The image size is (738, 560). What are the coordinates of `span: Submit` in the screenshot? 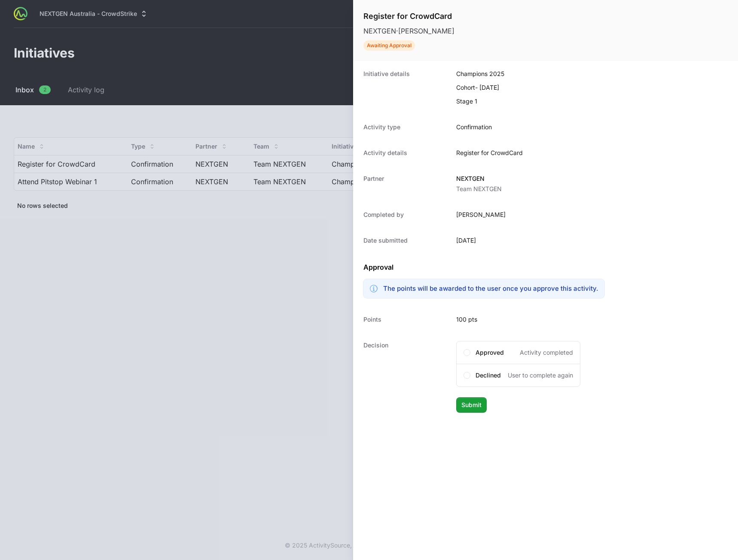 It's located at (471, 405).